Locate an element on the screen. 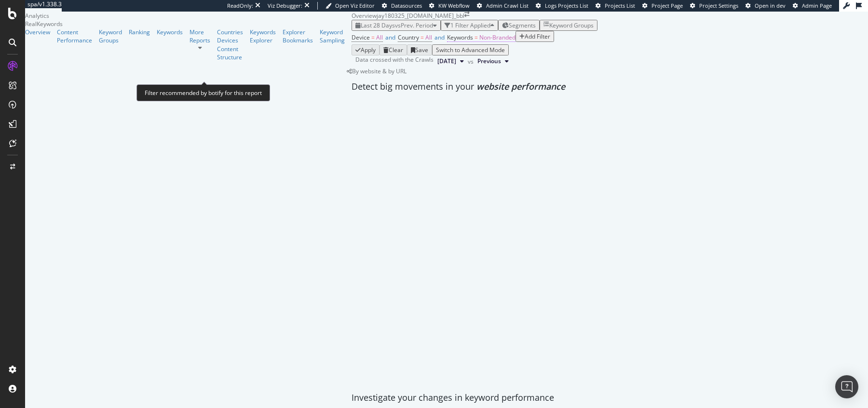  div: Content Performance is located at coordinates (74, 36).